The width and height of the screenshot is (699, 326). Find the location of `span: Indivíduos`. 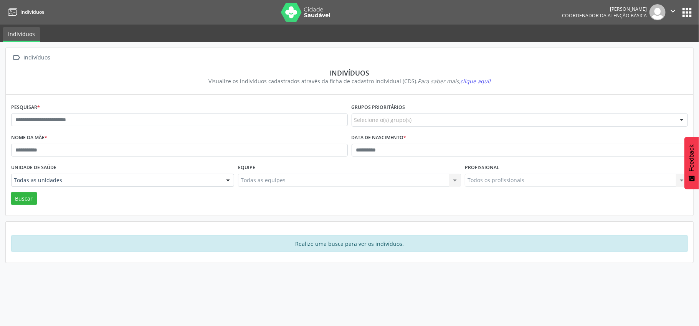

span: Indivíduos is located at coordinates (32, 12).